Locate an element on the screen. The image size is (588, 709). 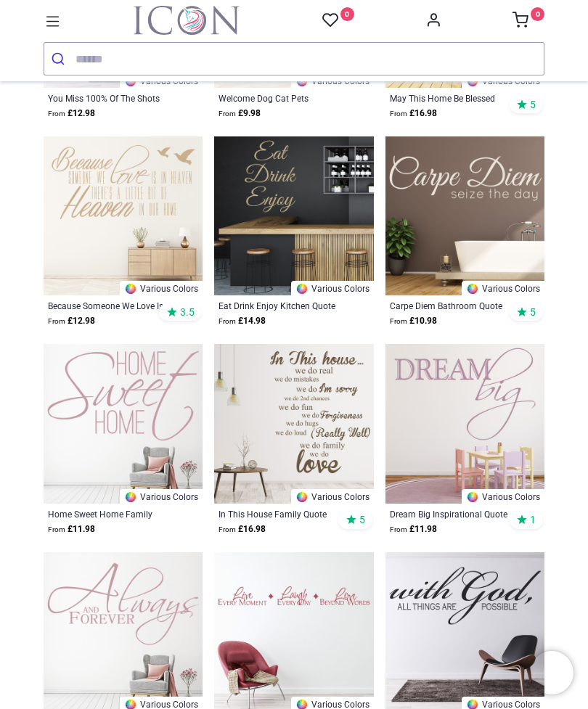
img: Because Someone We Love Is In Heaven Quote Wall Sticker is located at coordinates (123, 216).